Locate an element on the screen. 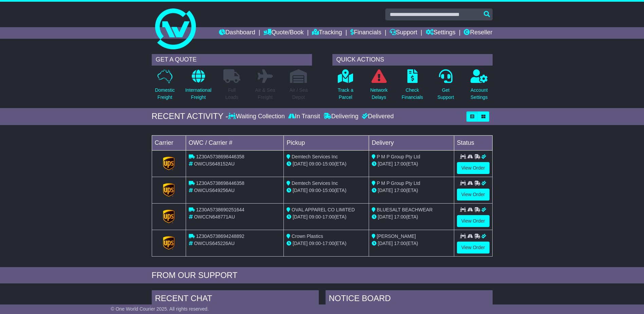 The image size is (644, 314). div: Waiting Collection is located at coordinates (257, 116).